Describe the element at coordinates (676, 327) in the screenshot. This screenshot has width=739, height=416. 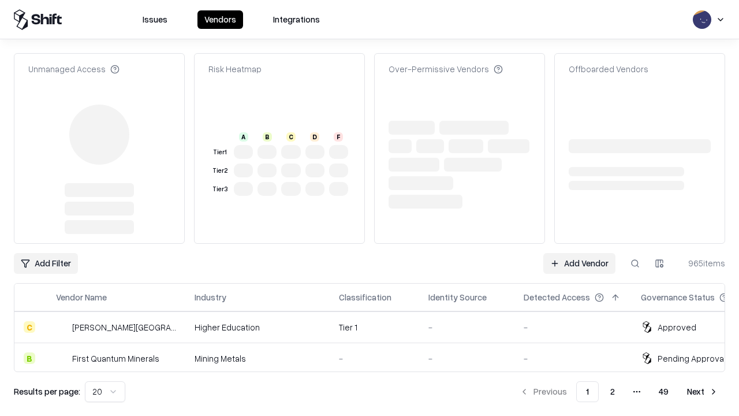
I see `div: Approved` at that location.